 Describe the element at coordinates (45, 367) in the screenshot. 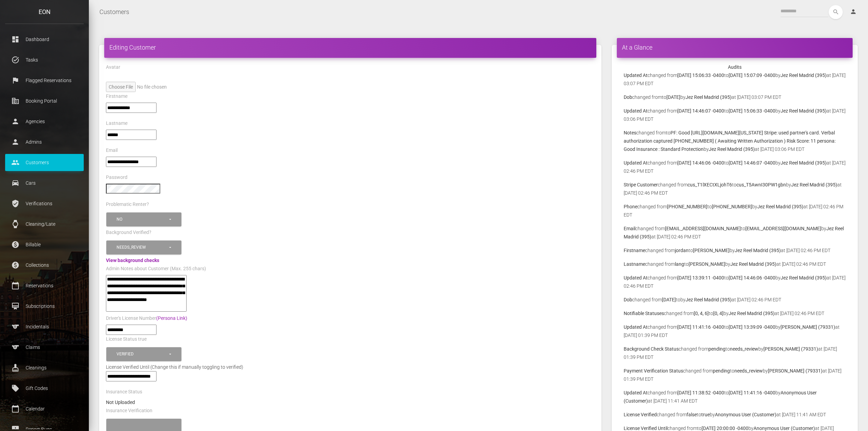

I see `a: cleaning_services Cleanings` at that location.